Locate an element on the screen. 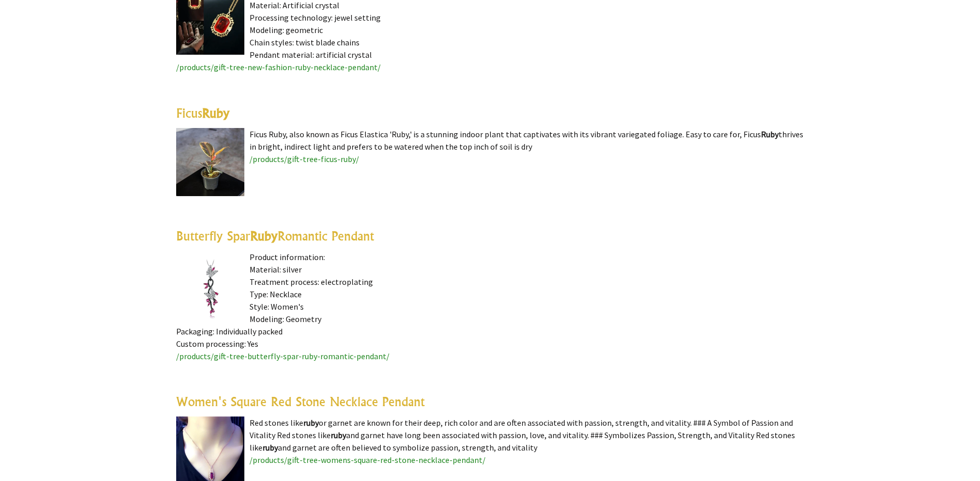 This screenshot has height=481, width=980. a: /products/gift-tree-butterfly-spar-ruby-romantic-pendant/ is located at coordinates (282, 357).